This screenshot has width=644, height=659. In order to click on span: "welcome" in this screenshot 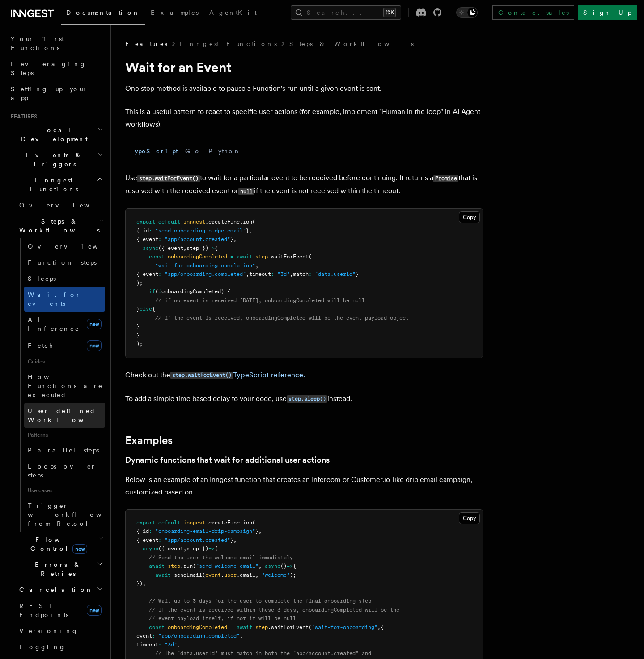, I will do `click(276, 575)`.